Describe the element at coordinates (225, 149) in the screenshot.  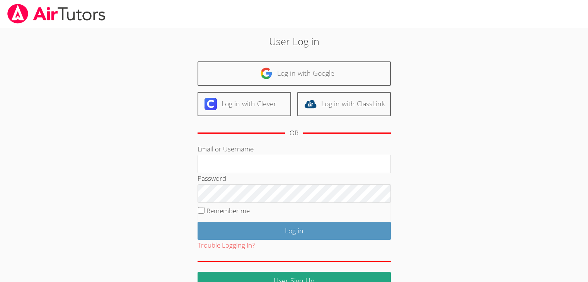
I see `label: Email or Username` at that location.